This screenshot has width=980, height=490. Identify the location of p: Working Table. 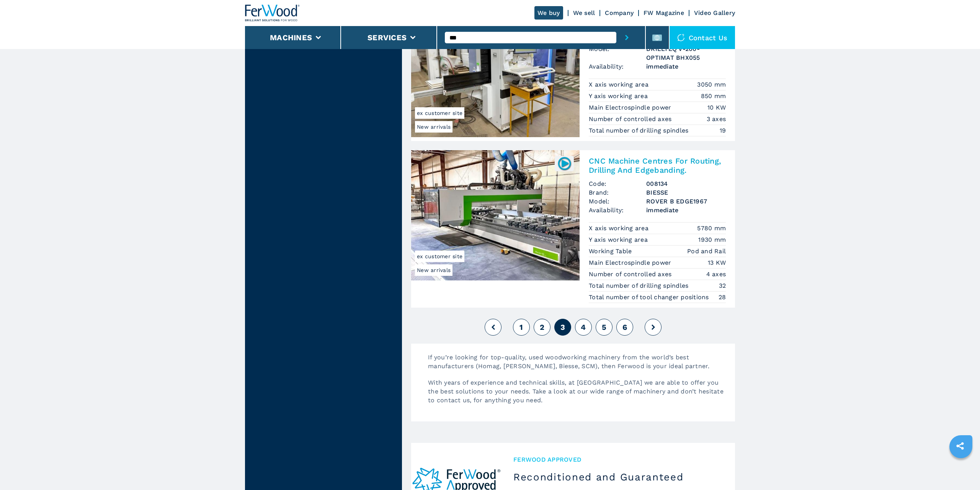
(612, 251).